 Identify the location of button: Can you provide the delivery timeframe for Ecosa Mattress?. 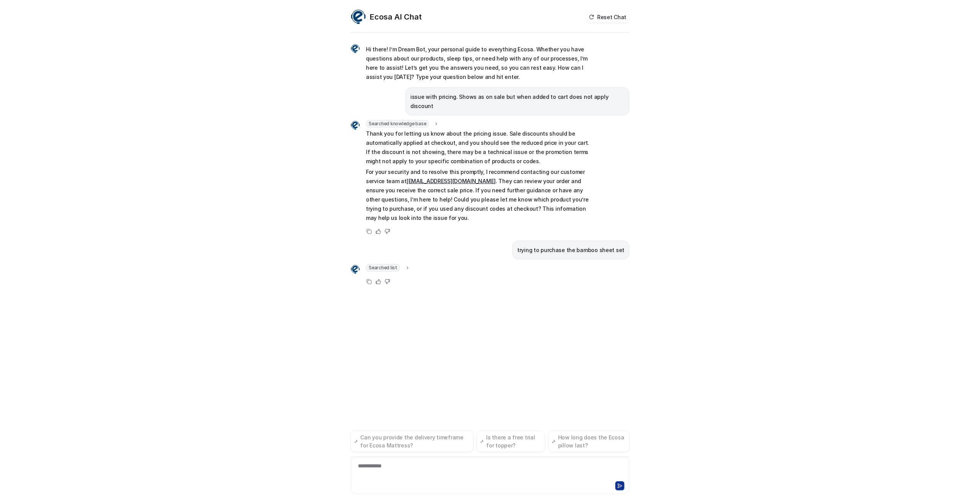
(412, 441).